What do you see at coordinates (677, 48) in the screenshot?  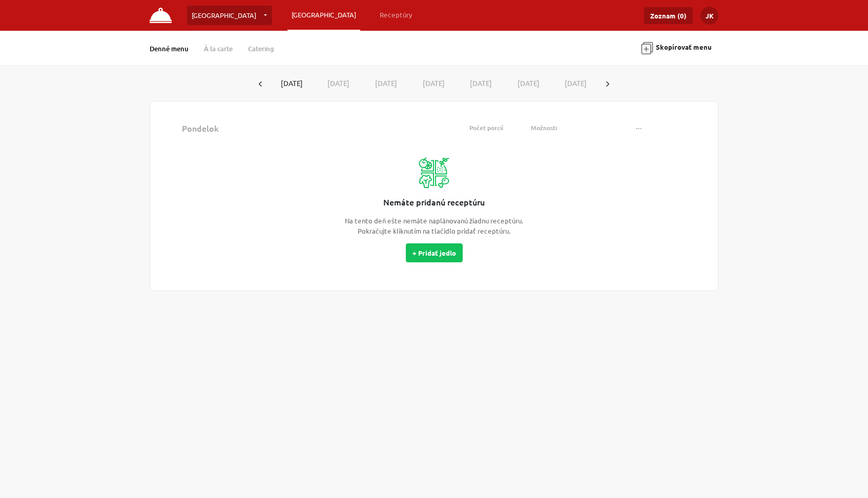 I see `button: Skopírovať menu` at bounding box center [677, 48].